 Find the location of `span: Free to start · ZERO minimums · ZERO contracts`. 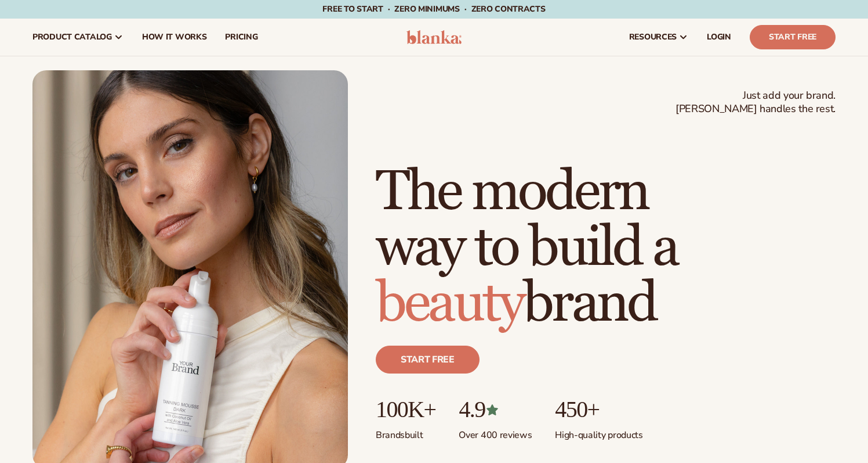

span: Free to start · ZERO minimums · ZERO contracts is located at coordinates (434, 9).